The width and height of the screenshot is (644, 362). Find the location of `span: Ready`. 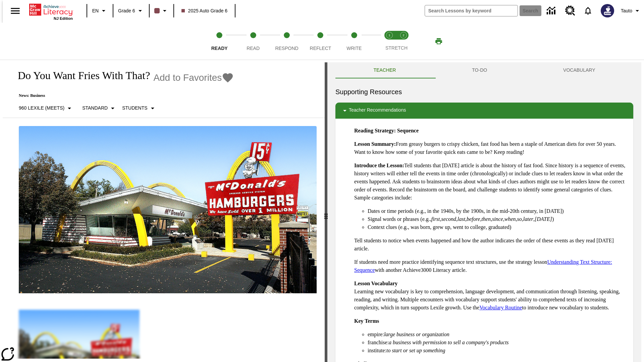

span: Ready is located at coordinates (219, 48).